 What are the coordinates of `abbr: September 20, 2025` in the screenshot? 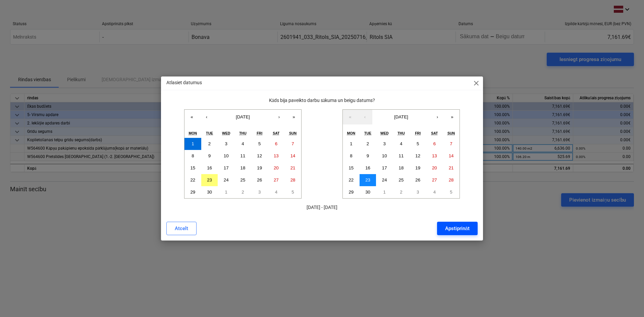 It's located at (434, 168).